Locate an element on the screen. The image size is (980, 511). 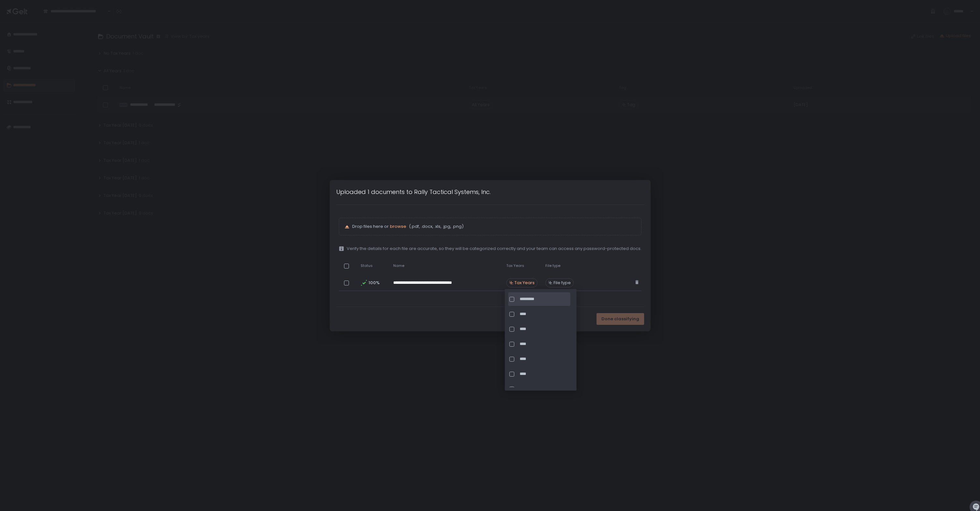
span: Name is located at coordinates (398, 266).